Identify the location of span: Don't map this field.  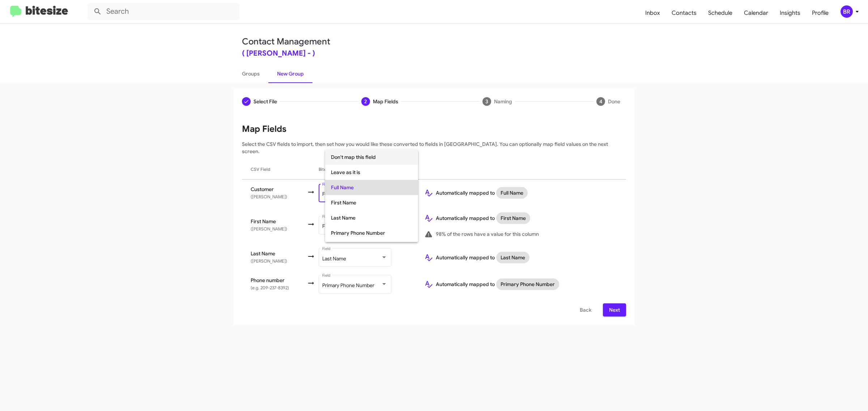
(371, 157).